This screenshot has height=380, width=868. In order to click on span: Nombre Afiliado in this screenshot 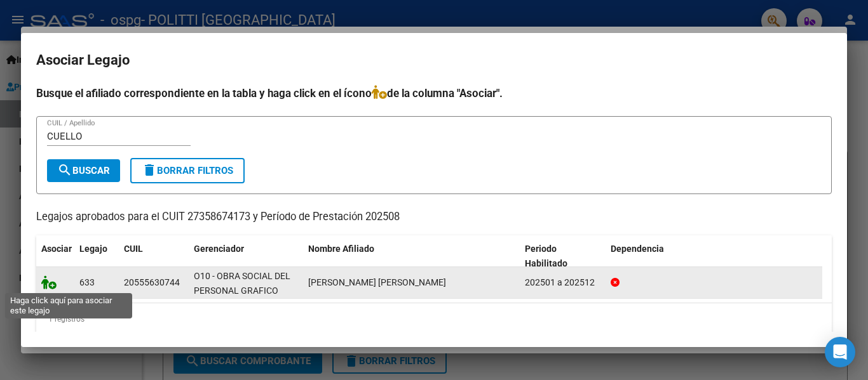, I will do `click(341, 249)`.